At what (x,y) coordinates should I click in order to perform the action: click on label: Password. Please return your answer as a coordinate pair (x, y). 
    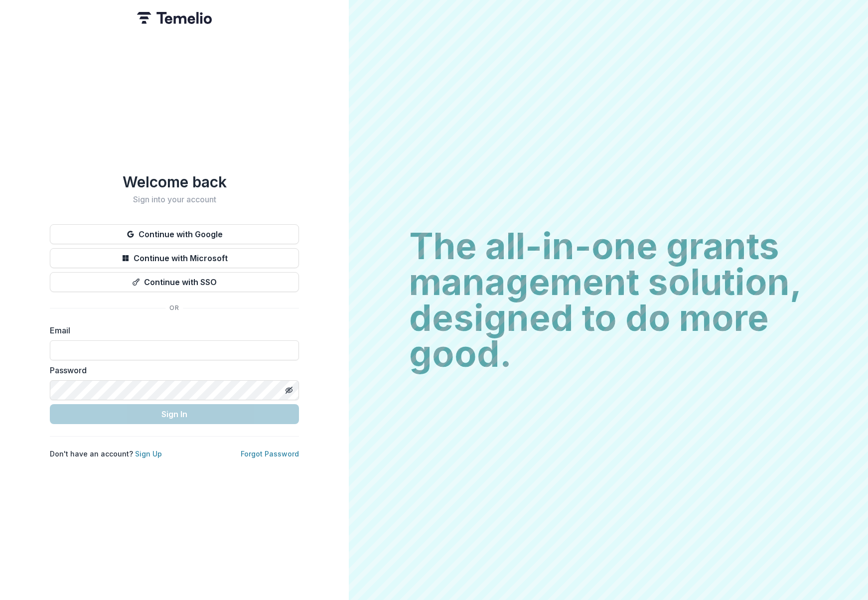
    Looking at the image, I should click on (171, 370).